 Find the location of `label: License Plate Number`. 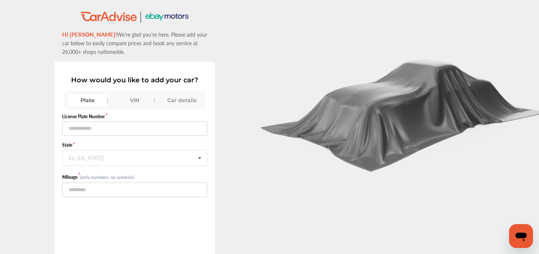

label: License Plate Number is located at coordinates (135, 116).